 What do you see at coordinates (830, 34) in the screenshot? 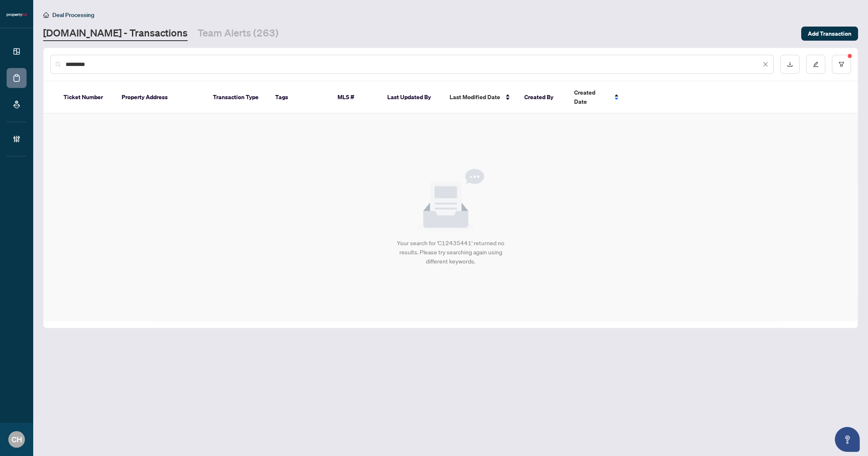
I see `span: Add Transaction` at bounding box center [830, 34].